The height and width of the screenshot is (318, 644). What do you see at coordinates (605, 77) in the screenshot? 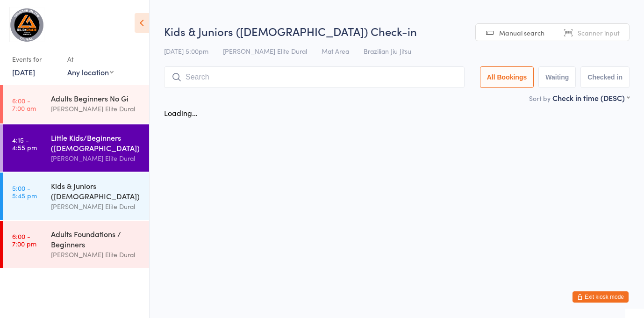
I see `button: Checked in` at bounding box center [605, 77].